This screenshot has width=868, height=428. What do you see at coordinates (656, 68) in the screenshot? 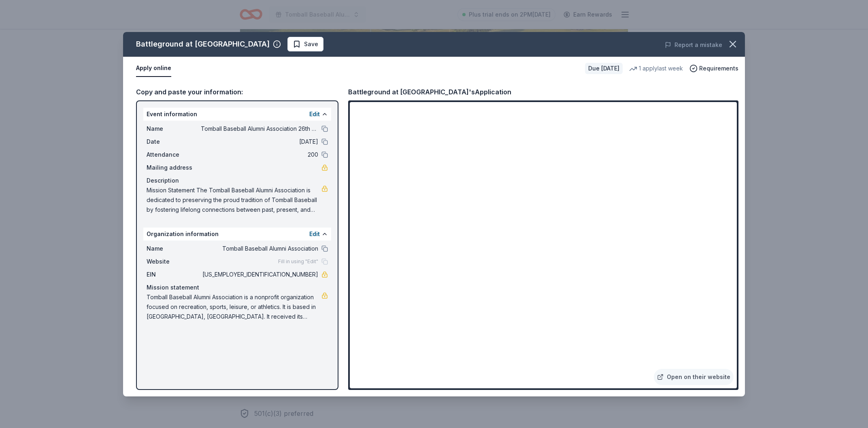
I see `div: 1 apply last week` at bounding box center [656, 68].